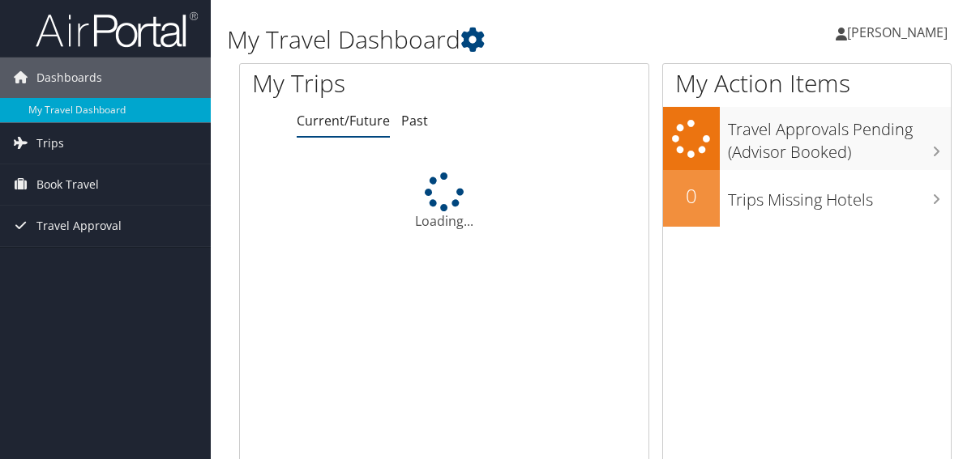 This screenshot has width=980, height=459. Describe the element at coordinates (840, 196) in the screenshot. I see `h3: Trips Missing Hotels` at that location.